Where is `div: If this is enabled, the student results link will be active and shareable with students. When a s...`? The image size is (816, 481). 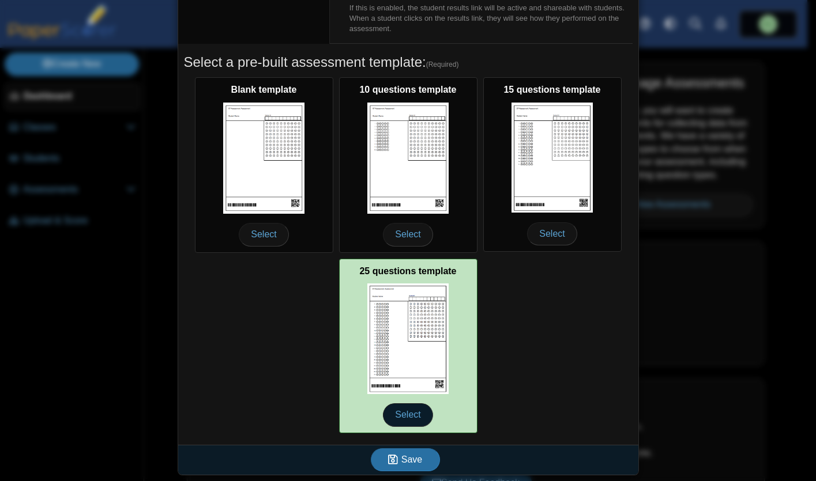 div: If this is enabled, the student results link will be active and shareable with students. When a s... is located at coordinates (491, 18).